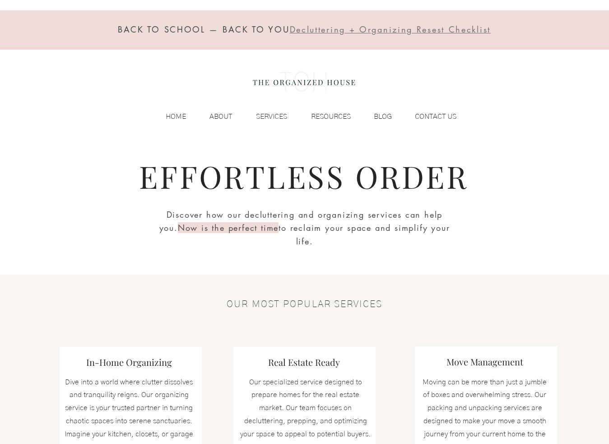  Describe the element at coordinates (214, 117) in the screenshot. I see `a: ABOUT` at that location.